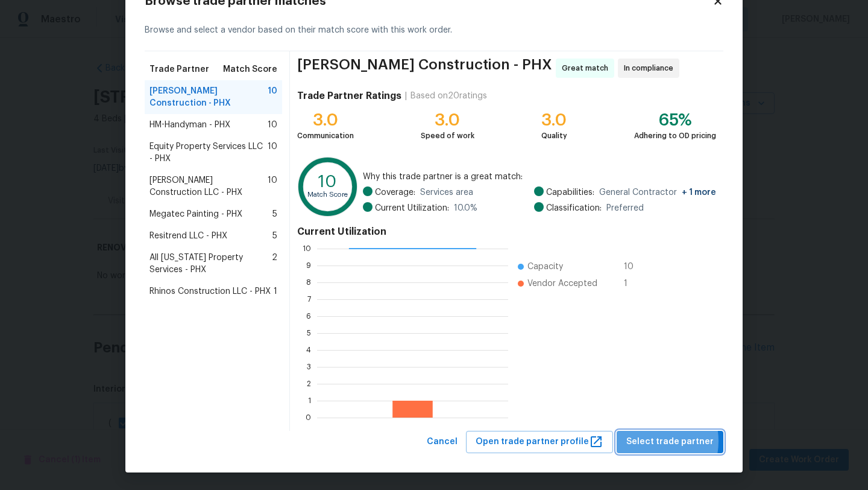 This screenshot has height=490, width=868. Describe the element at coordinates (309, 299) in the screenshot. I see `text: 7` at that location.